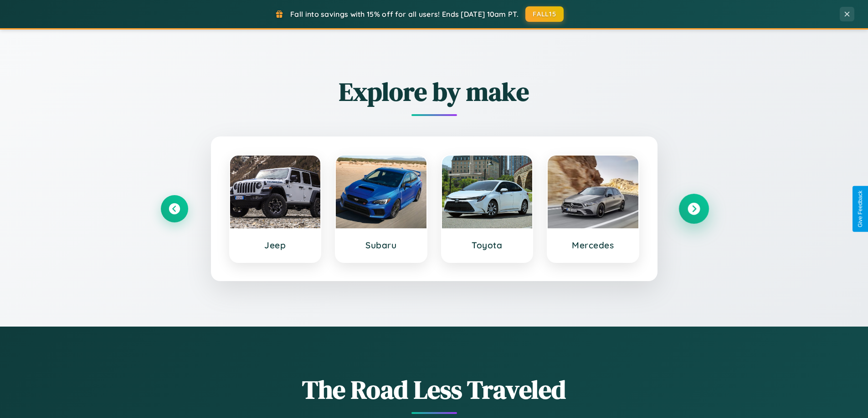  What do you see at coordinates (545, 14) in the screenshot?
I see `button: FALL15` at bounding box center [545, 14].